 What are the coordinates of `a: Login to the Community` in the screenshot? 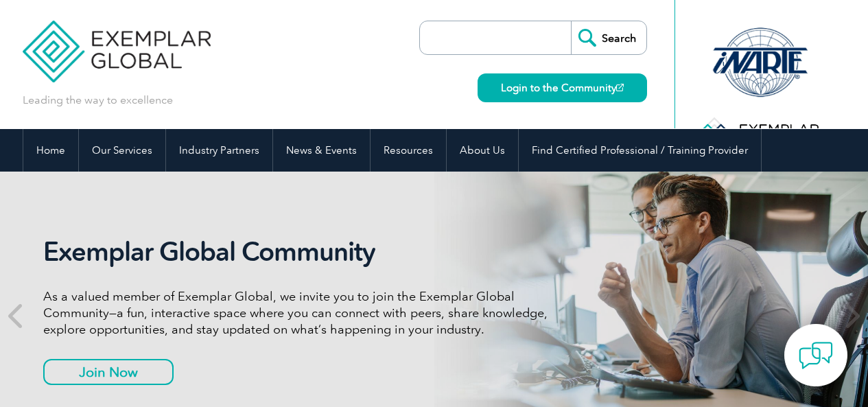 It's located at (562, 87).